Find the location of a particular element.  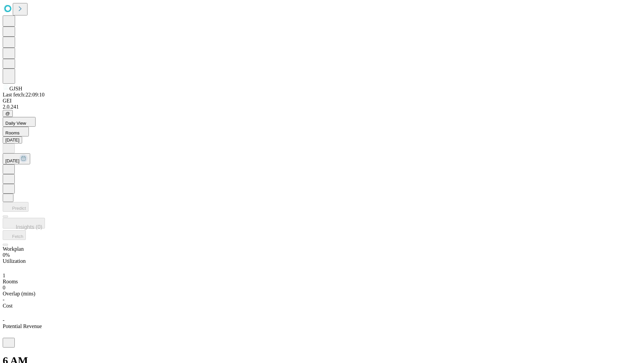

span: Daily View is located at coordinates (16, 123).